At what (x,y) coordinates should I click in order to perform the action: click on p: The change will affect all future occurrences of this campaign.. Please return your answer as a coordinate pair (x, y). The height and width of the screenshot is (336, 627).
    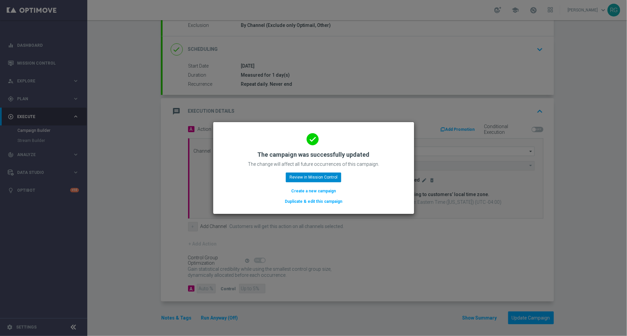
    Looking at the image, I should click on (314, 164).